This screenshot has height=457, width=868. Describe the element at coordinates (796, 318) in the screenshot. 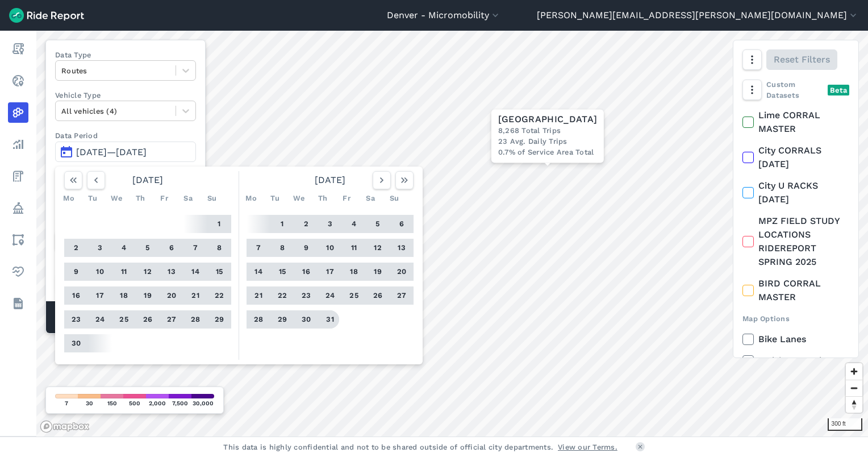

I see `div: Map Options` at that location.